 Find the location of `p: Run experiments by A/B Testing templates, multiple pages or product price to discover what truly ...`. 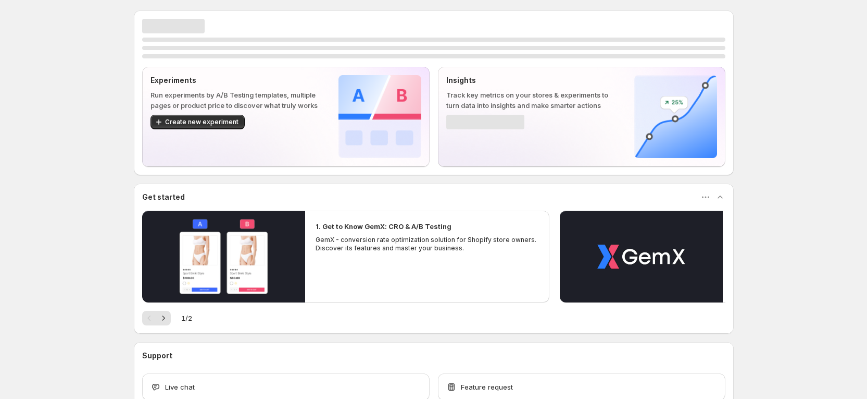

p: Run experiments by A/B Testing templates, multiple pages or product price to discover what truly ... is located at coordinates (236, 100).